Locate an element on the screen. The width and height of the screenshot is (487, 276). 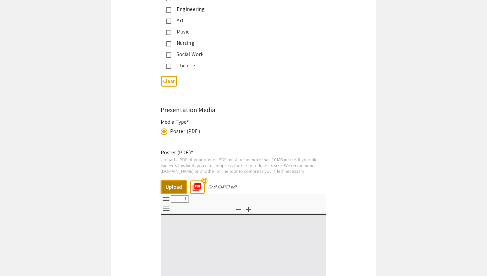
button: Clear is located at coordinates (169, 81).